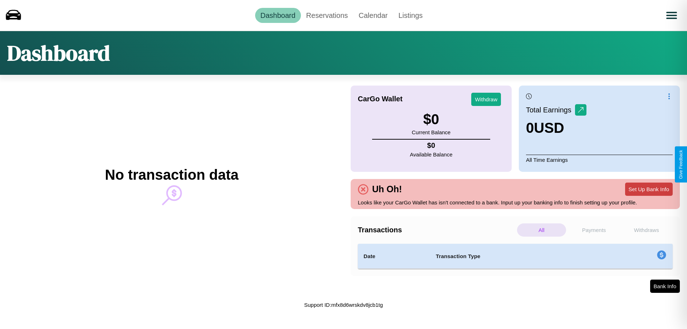 This screenshot has width=687, height=329. Describe the element at coordinates (599, 160) in the screenshot. I see `p: All Time Earnings` at that location.